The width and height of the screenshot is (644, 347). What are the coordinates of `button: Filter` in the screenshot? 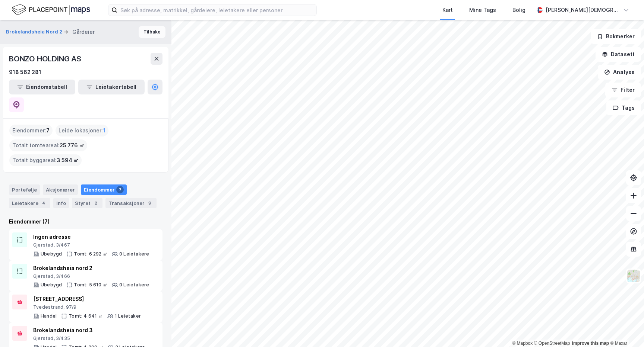 It's located at (623, 90).